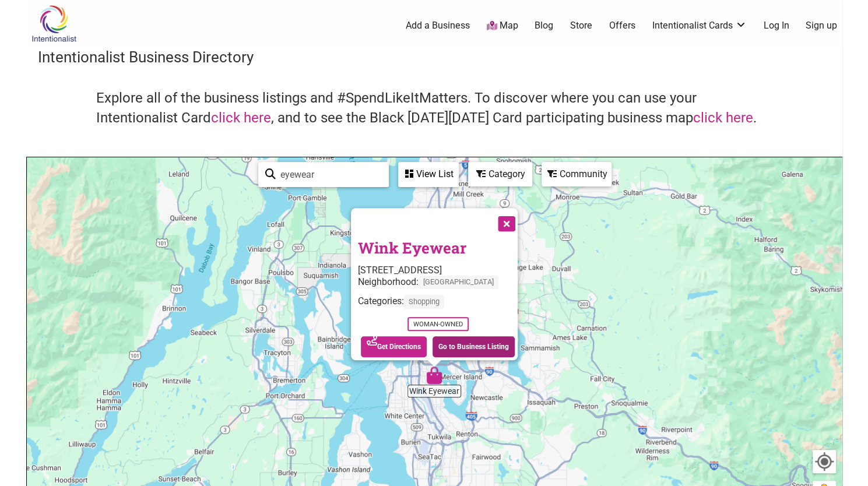 This screenshot has height=486, width=868. I want to click on a: Get Directions, so click(394, 347).